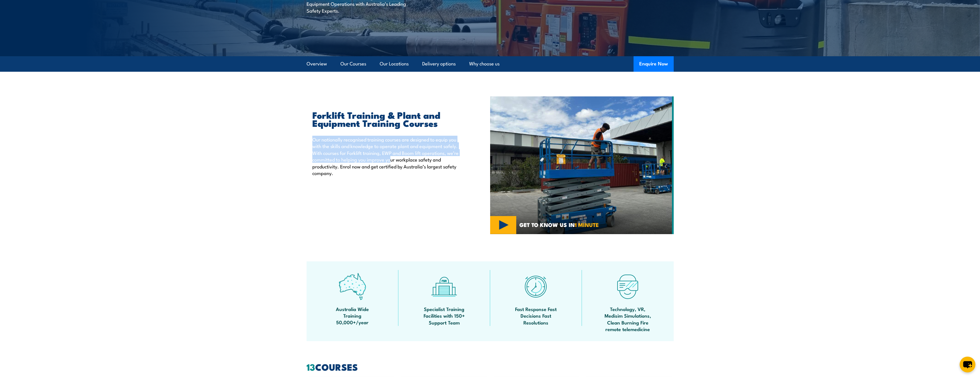  I want to click on span: GET TO KNOW US IN, so click(559, 225).